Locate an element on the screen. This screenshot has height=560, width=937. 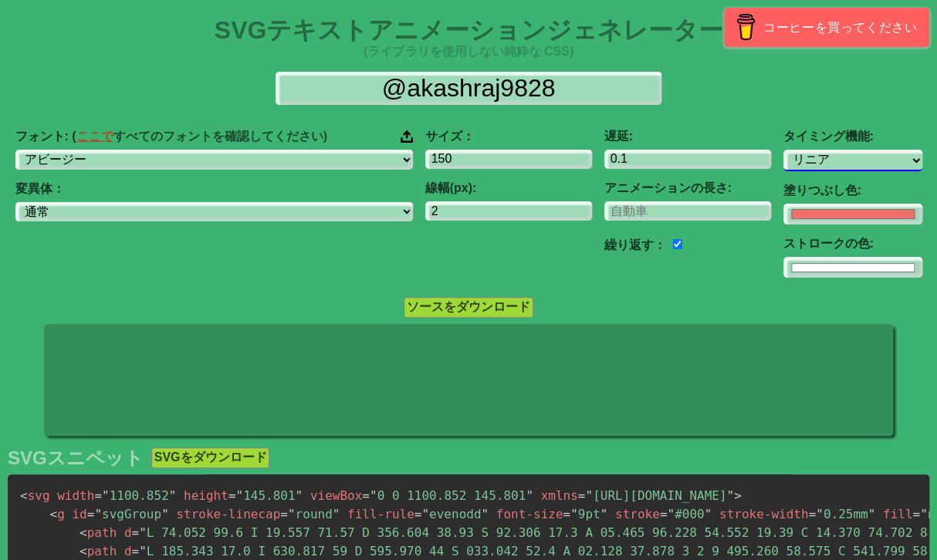
font: ストロークの色: is located at coordinates (828, 243).